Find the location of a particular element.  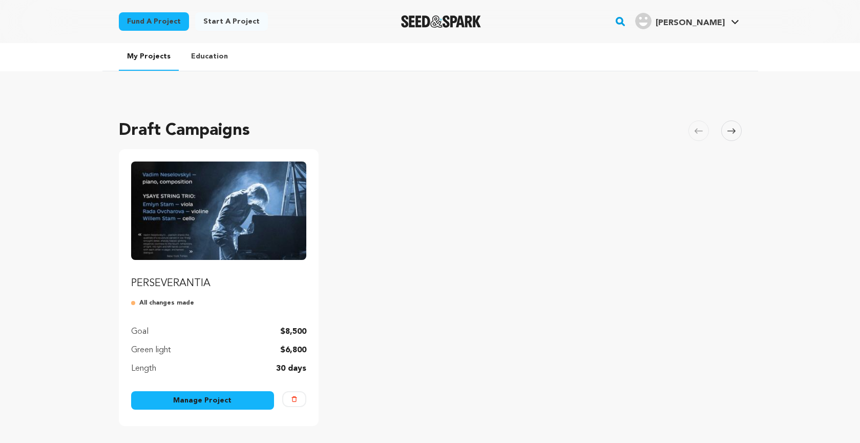

p: 30 days is located at coordinates (291, 368).